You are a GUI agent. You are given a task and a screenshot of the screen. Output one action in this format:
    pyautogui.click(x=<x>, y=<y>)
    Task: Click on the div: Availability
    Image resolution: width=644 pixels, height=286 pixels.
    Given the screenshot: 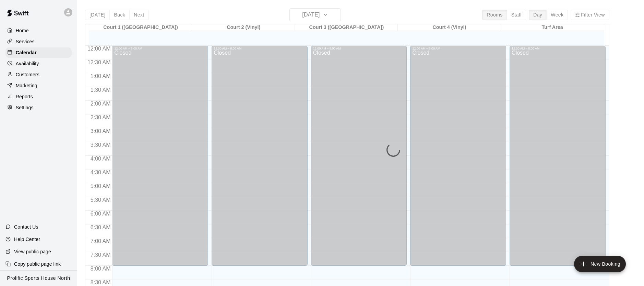 What is the action you would take?
    pyautogui.click(x=38, y=64)
    